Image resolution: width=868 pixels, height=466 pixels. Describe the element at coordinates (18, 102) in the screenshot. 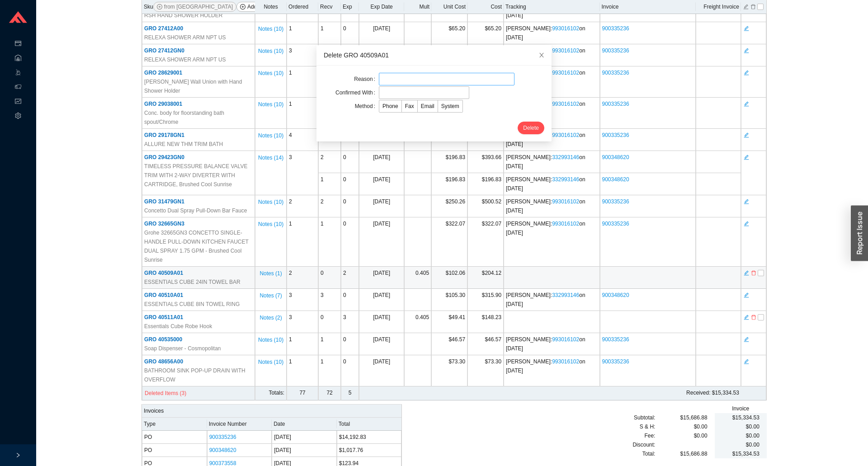

I see `span: fund` at that location.